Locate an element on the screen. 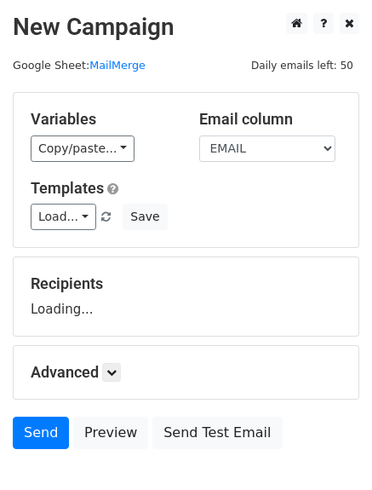 The width and height of the screenshot is (372, 490). h5: Email column is located at coordinates (271, 119).